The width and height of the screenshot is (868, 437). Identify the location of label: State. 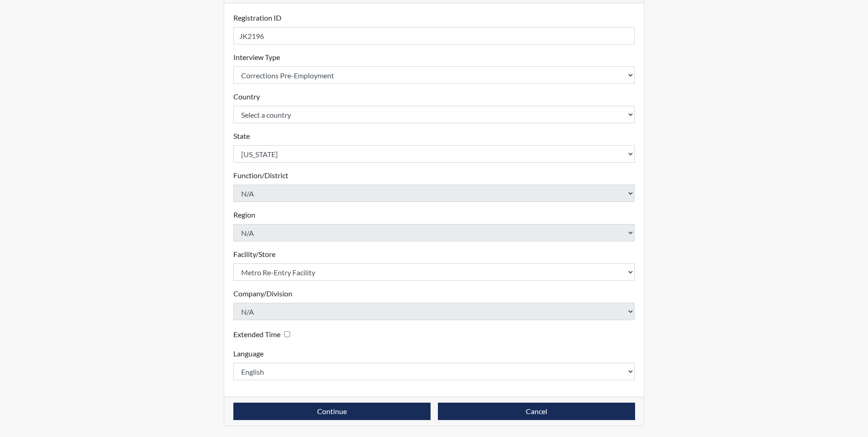
(242, 136).